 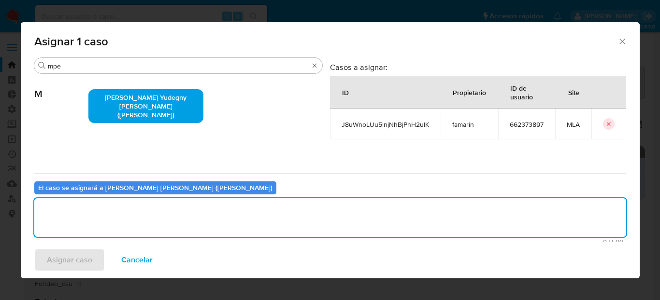 What do you see at coordinates (61, 87) in the screenshot?
I see `span: M` at bounding box center [61, 87].